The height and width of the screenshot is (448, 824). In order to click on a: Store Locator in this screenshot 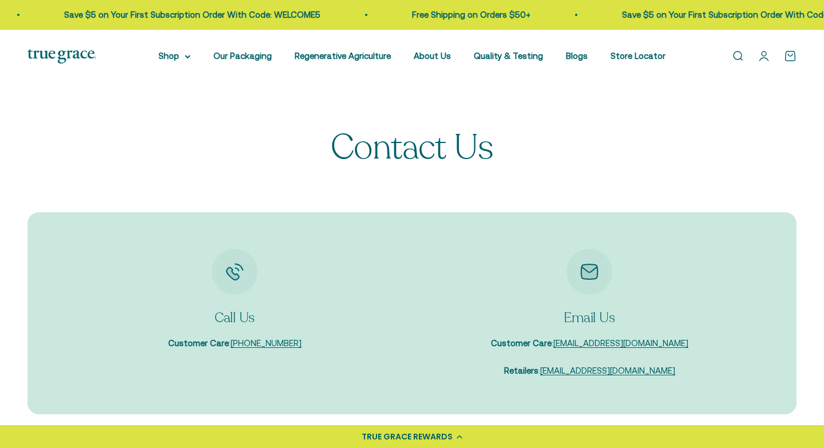, I will do `click(638, 55)`.